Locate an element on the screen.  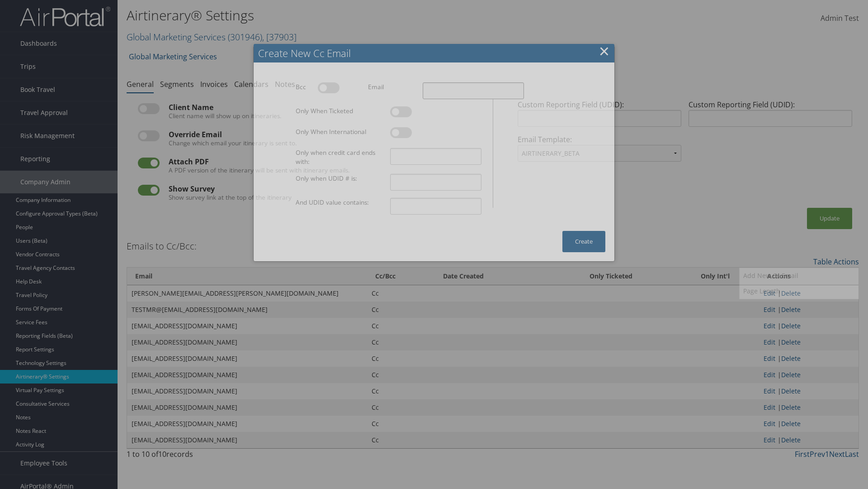
a: Page Length is located at coordinates (799, 291).